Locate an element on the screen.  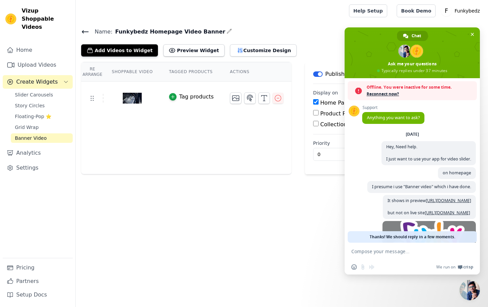
th: Shoppable Video is located at coordinates (132, 72).